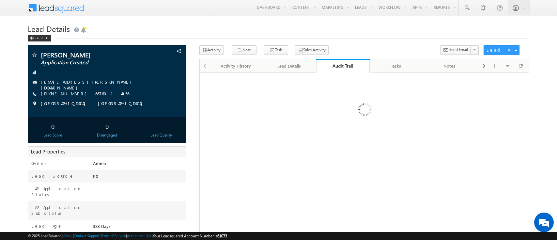  I want to click on a: Activity History, so click(236, 66).